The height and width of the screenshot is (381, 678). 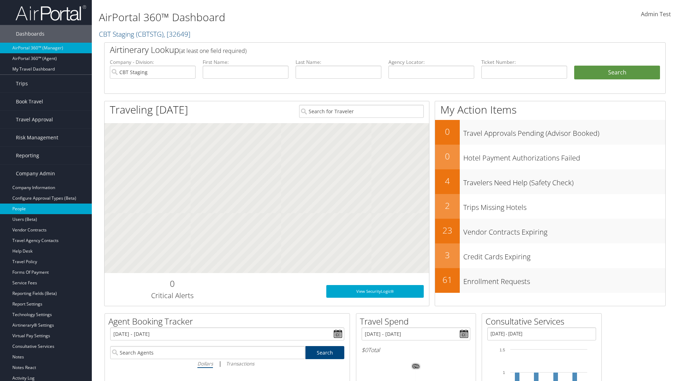 I want to click on a: Search, so click(x=325, y=353).